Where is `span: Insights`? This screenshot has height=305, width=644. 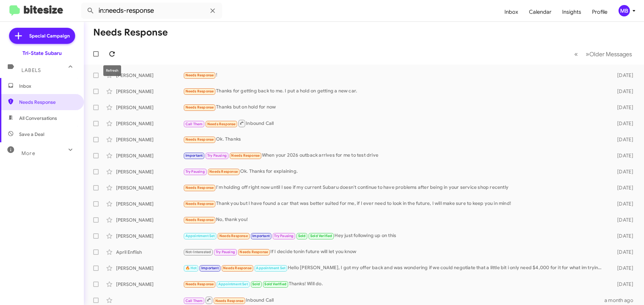
span: Insights is located at coordinates (571, 12).